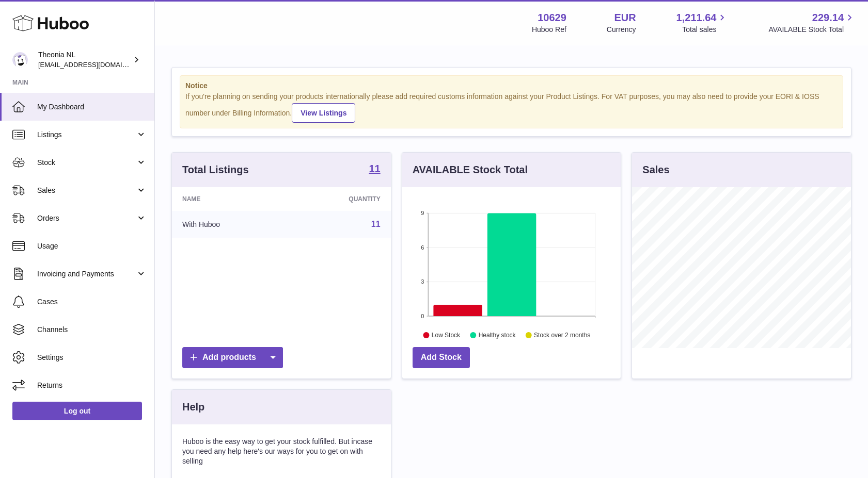  I want to click on text: 6, so click(423, 248).